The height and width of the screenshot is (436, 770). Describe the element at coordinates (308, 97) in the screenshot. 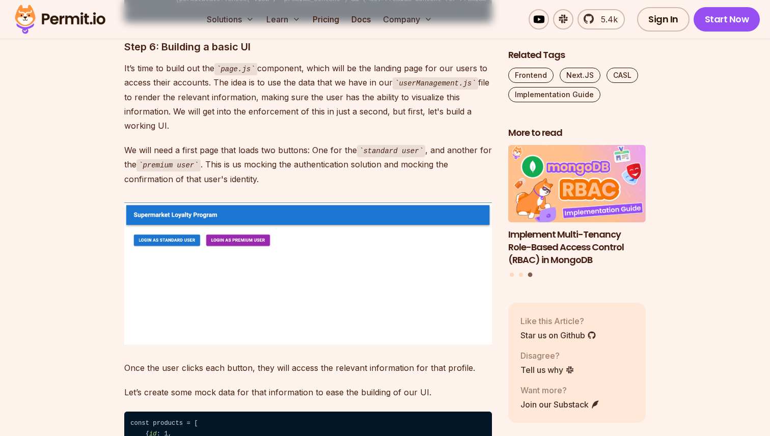

I see `p: It’s time to build out the component, which will be the landing page for our users to access thei...` at that location.